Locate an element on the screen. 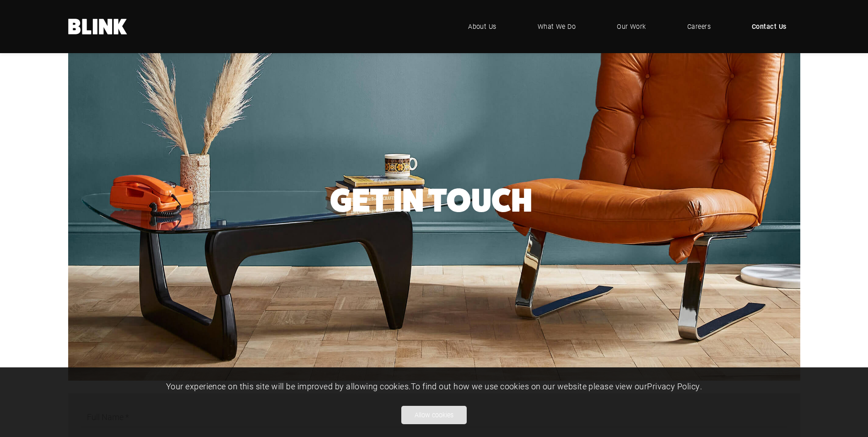  a: About Us is located at coordinates (482, 27).